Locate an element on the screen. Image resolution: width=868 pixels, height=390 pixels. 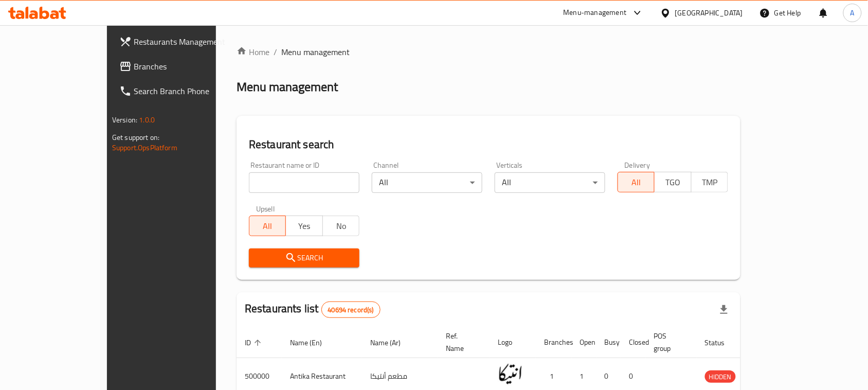
span: 40694 record(s) is located at coordinates (350, 310).